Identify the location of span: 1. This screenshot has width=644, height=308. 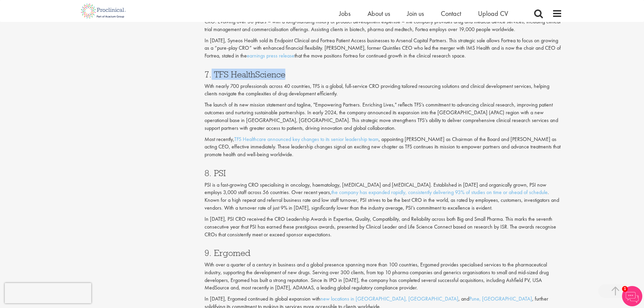
(625, 289).